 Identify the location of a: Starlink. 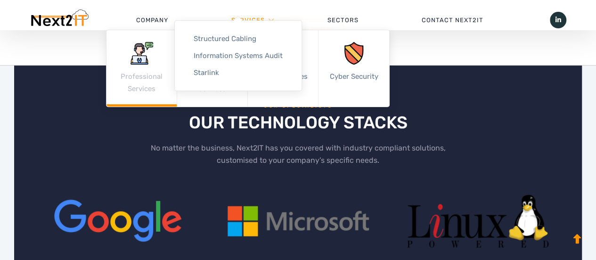
(238, 73).